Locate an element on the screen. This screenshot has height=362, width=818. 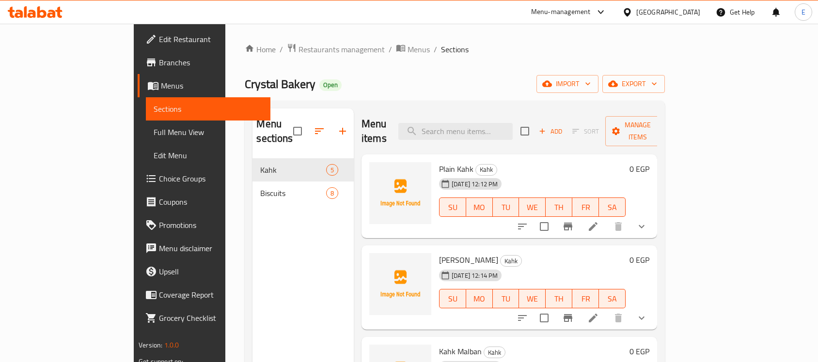
img: Plain Kahk is located at coordinates (400, 193).